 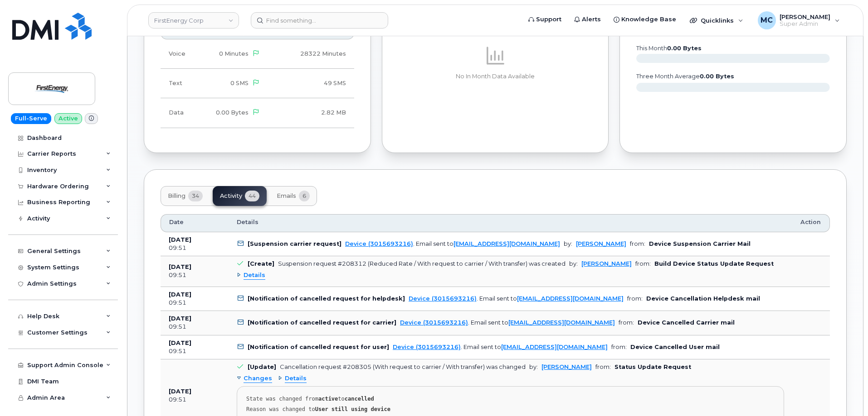 What do you see at coordinates (328, 399) in the screenshot?
I see `strong: active` at bounding box center [328, 399].